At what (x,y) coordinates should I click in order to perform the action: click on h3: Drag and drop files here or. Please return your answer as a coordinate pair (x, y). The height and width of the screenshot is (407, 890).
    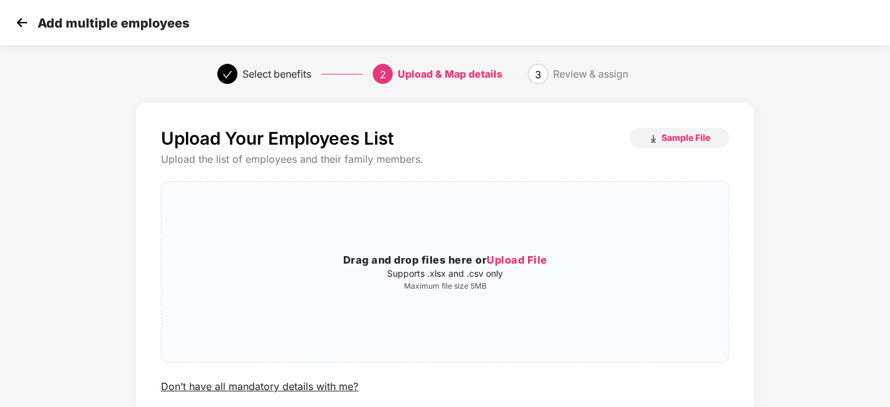
    Looking at the image, I should click on (445, 261).